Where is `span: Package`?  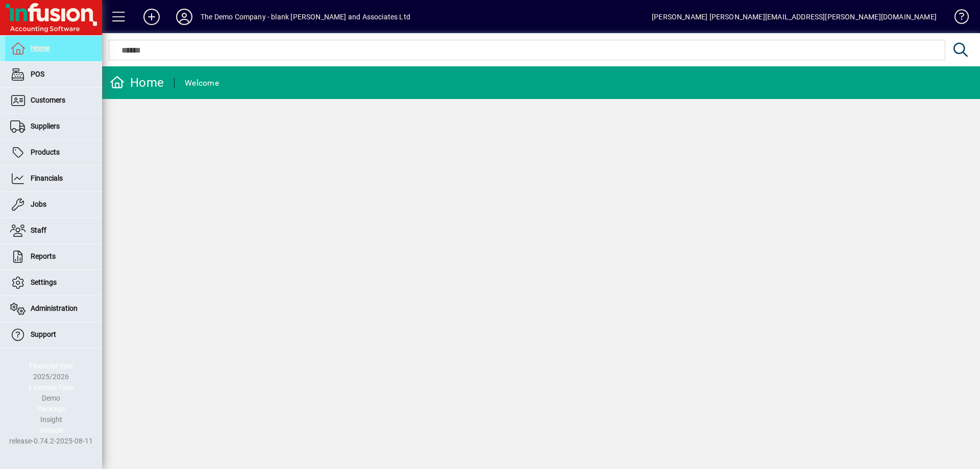
span: Package is located at coordinates (51, 409).